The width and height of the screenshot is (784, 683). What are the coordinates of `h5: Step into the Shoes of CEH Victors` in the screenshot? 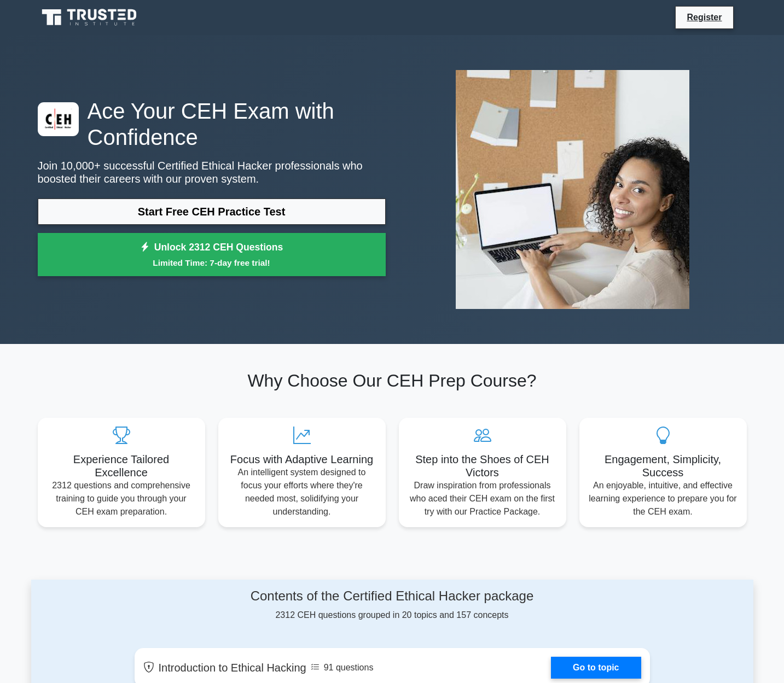 It's located at (483, 466).